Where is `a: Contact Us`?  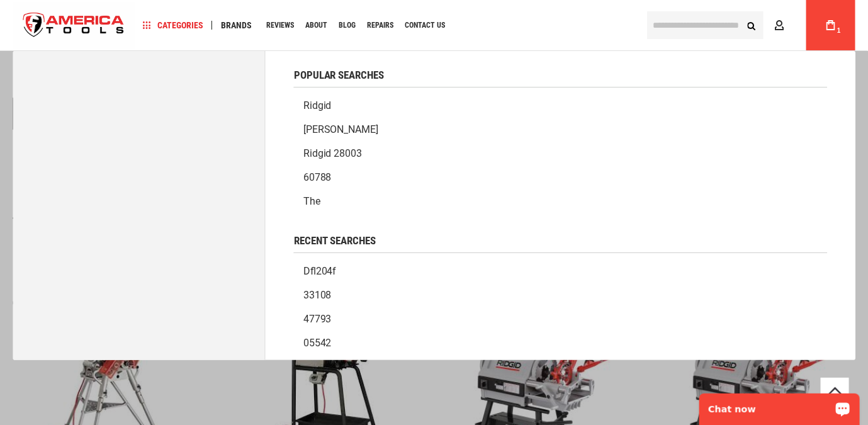 a: Contact Us is located at coordinates (425, 26).